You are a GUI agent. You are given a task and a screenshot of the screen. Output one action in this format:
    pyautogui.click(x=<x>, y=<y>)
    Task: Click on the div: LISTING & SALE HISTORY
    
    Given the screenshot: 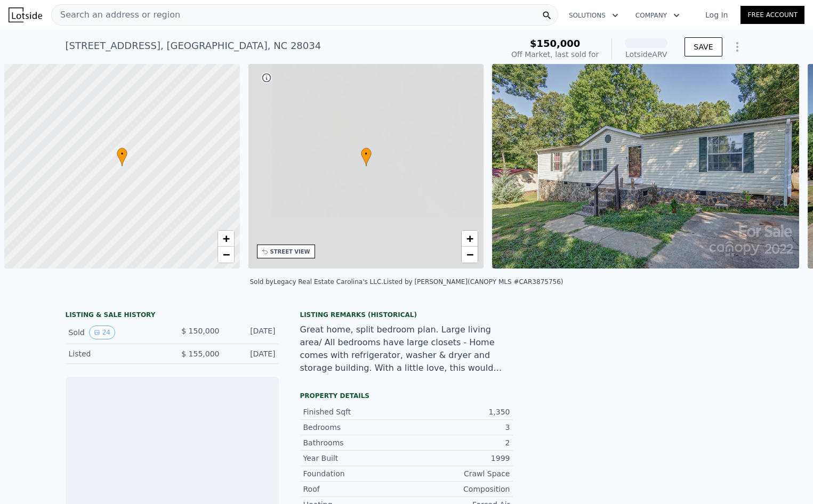 What is the action you would take?
    pyautogui.click(x=172, y=316)
    